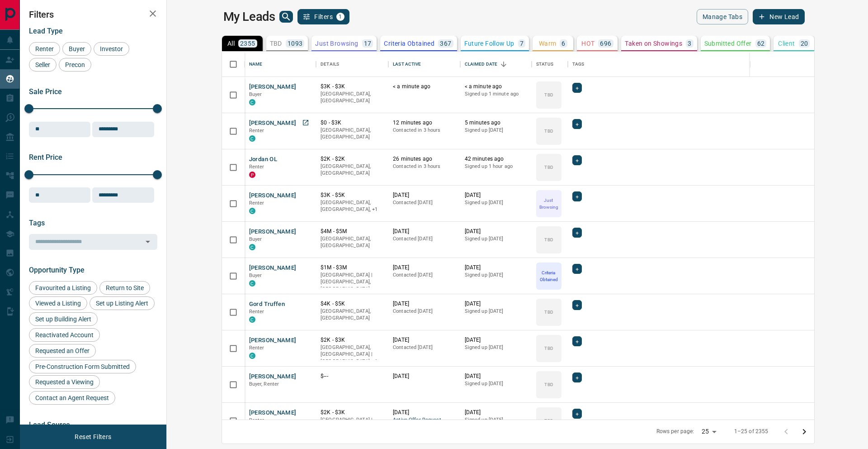 This screenshot has width=868, height=449. I want to click on div: Status, so click(545, 64).